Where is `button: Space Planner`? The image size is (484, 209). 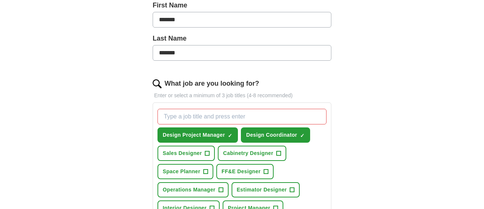 button: Space Planner is located at coordinates (185, 171).